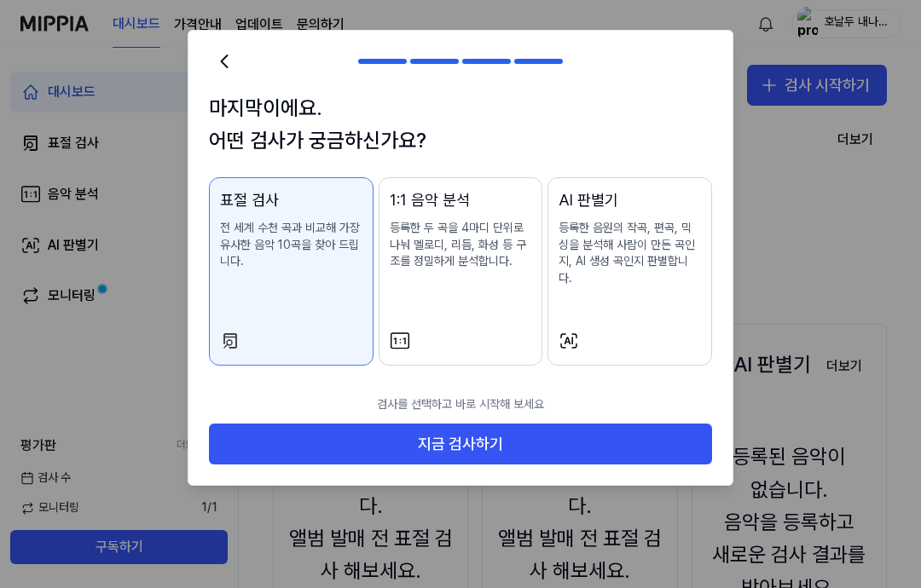  Describe the element at coordinates (460, 405) in the screenshot. I see `p: 검사를 선택하고 바로 시작해 보세요` at that location.